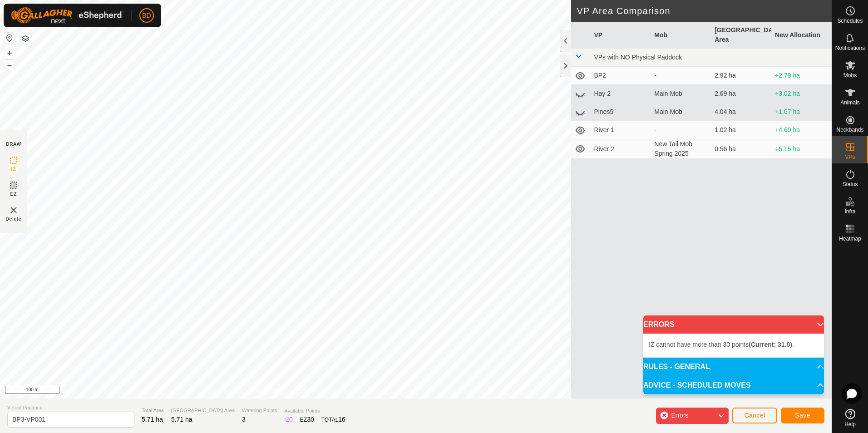 The image size is (868, 433). I want to click on p-accordion-header: ADVICE - SCHEDULED MOVES, so click(734, 385).